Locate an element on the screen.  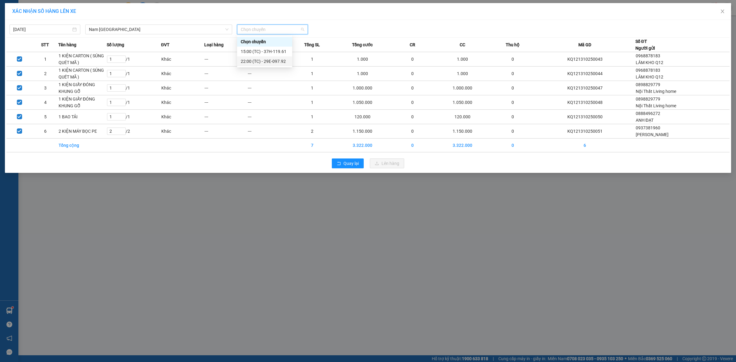
td: 120.000 is located at coordinates (462, 117).